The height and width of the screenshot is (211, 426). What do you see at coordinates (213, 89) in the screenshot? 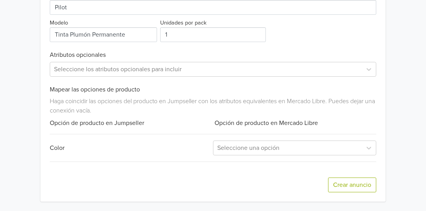
I see `h6: Mapear las opciones de producto` at bounding box center [213, 89].